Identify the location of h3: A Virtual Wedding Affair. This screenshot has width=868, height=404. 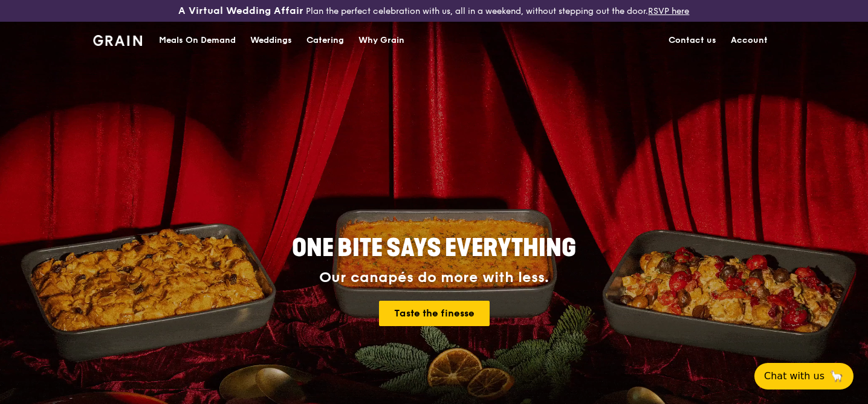
(240, 11).